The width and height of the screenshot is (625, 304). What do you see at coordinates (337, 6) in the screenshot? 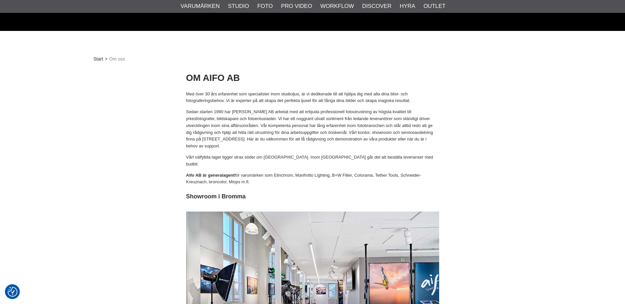
I see `a: Workflow` at bounding box center [337, 6].